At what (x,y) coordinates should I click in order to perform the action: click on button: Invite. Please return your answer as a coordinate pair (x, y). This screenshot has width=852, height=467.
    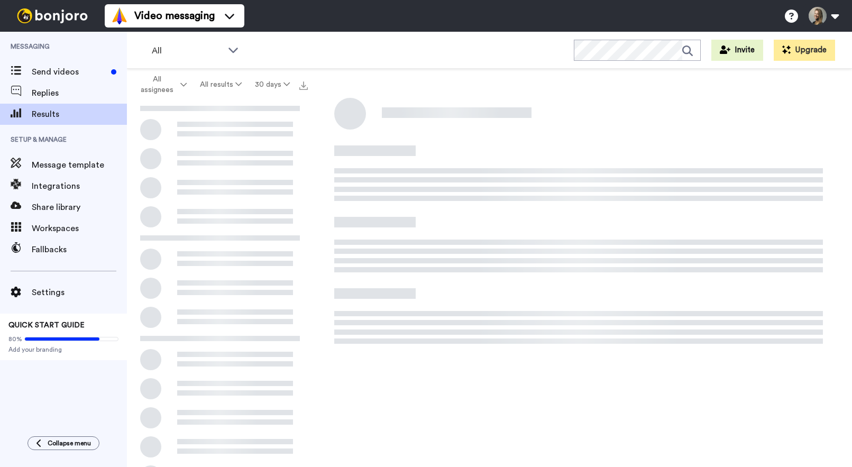
    Looking at the image, I should click on (737, 50).